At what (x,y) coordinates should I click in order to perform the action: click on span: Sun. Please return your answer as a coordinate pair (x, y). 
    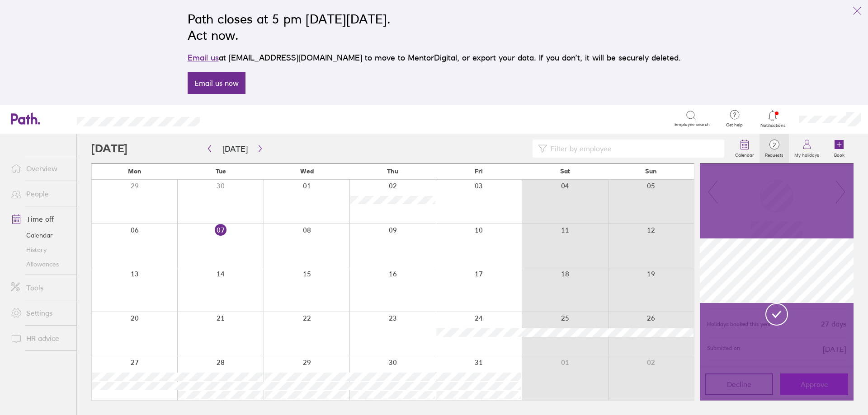
    Looking at the image, I should click on (651, 171).